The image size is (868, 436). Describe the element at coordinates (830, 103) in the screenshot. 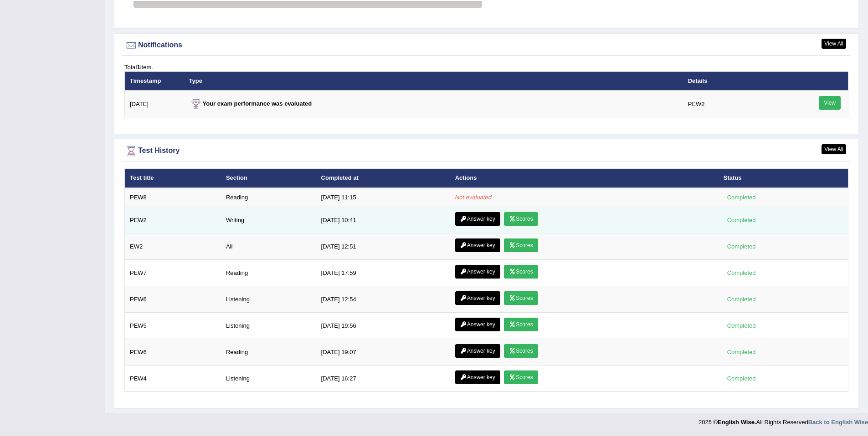

I see `a: View` at that location.